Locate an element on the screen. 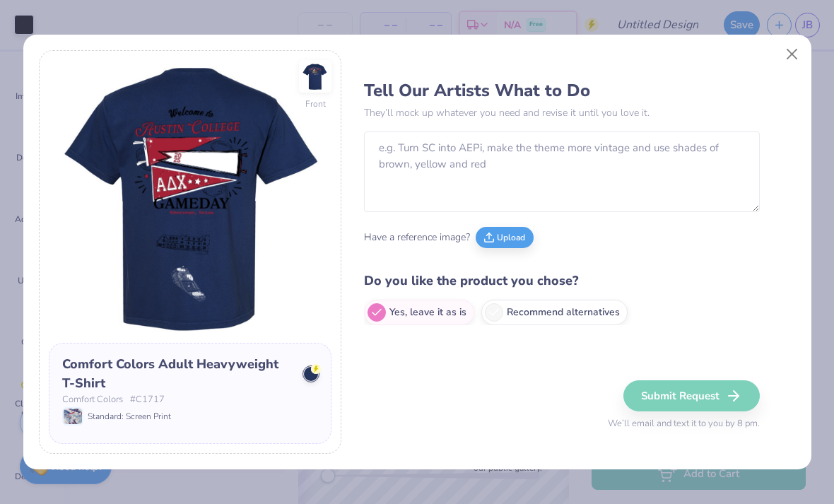  h4: Do you like the product you chose? is located at coordinates (562, 280).